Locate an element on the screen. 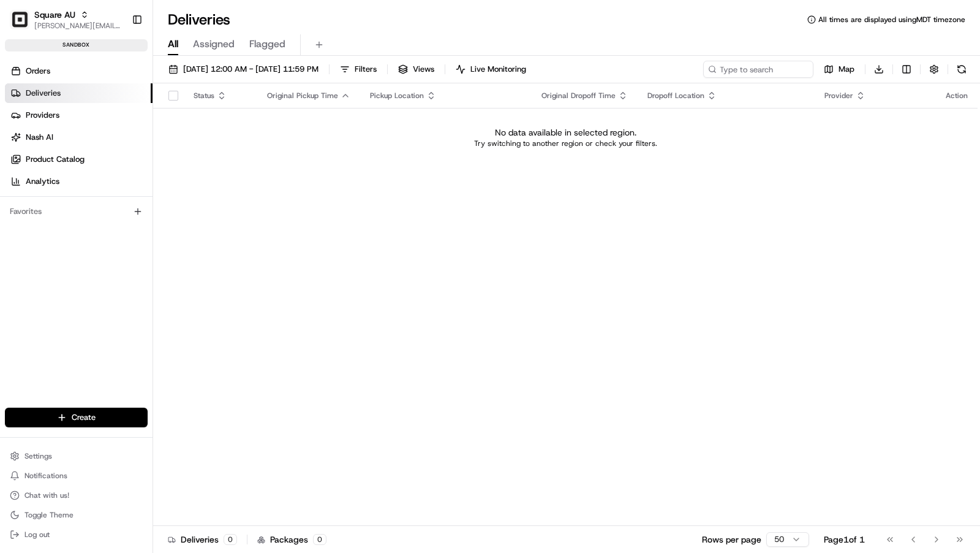 This screenshot has width=980, height=553. div: Page 1 of 1 is located at coordinates (844, 540).